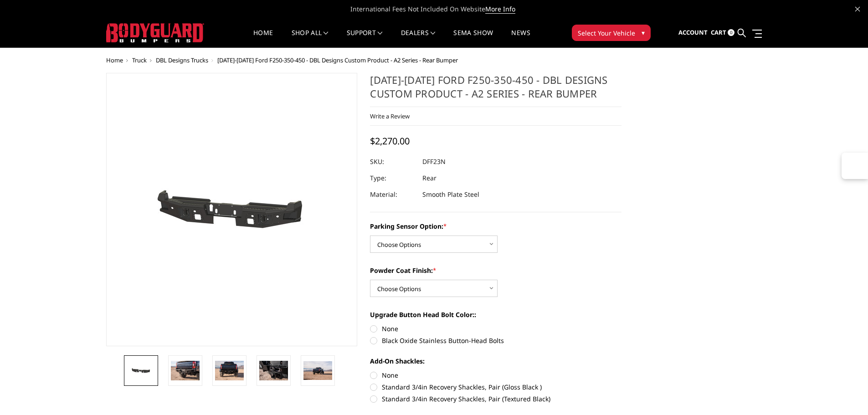  What do you see at coordinates (430, 178) in the screenshot?
I see `dd: Rear` at bounding box center [430, 178].